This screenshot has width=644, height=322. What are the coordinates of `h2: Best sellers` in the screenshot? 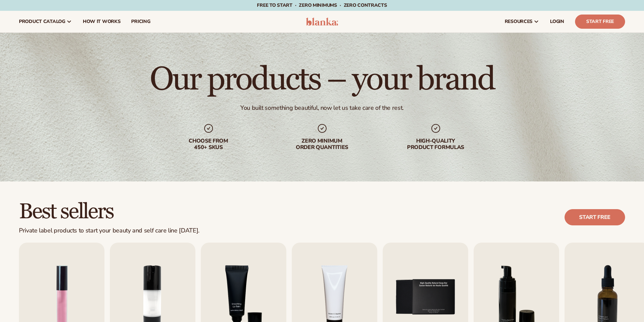 It's located at (109, 211).